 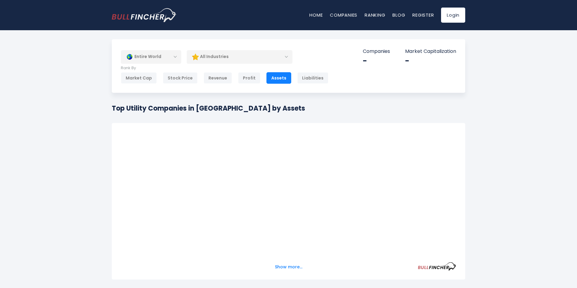 I want to click on div: Assets, so click(x=279, y=78).